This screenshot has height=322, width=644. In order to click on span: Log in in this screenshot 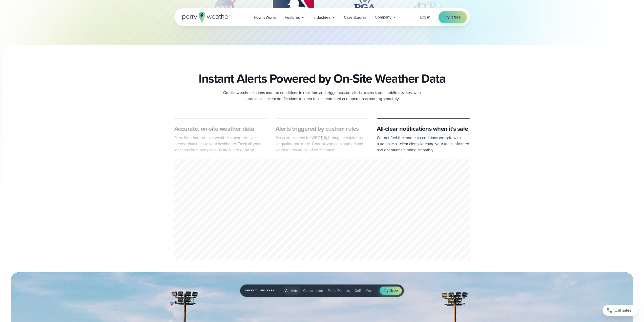, I will do `click(425, 17)`.